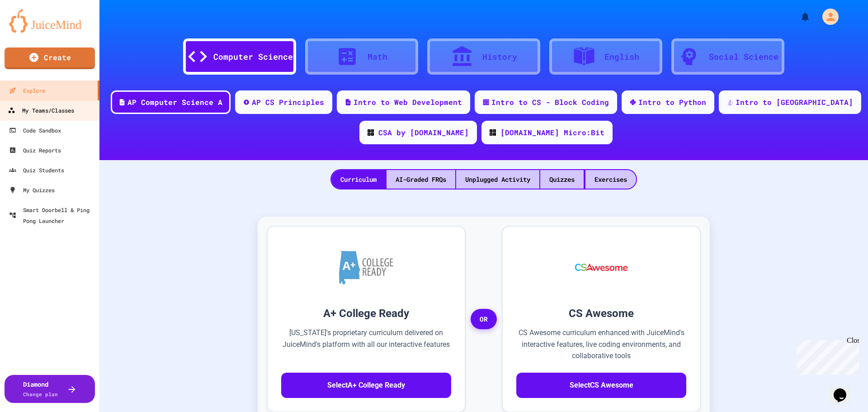 The image size is (868, 412). What do you see at coordinates (41, 110) in the screenshot?
I see `div: My Teams/Classes` at bounding box center [41, 110].